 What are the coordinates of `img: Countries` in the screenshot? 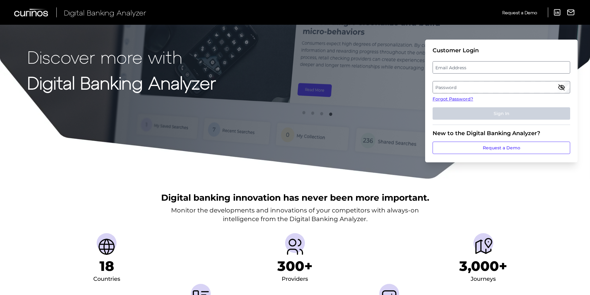 It's located at (107, 247).